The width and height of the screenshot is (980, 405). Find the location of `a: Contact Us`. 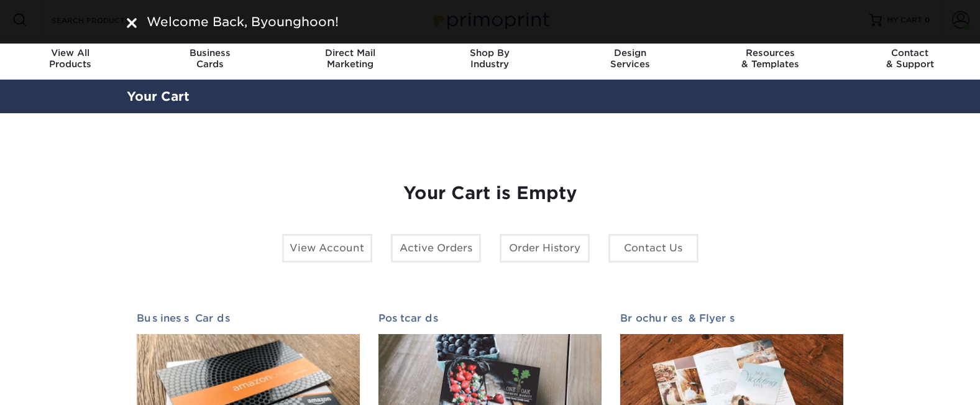

a: Contact Us is located at coordinates (654, 248).